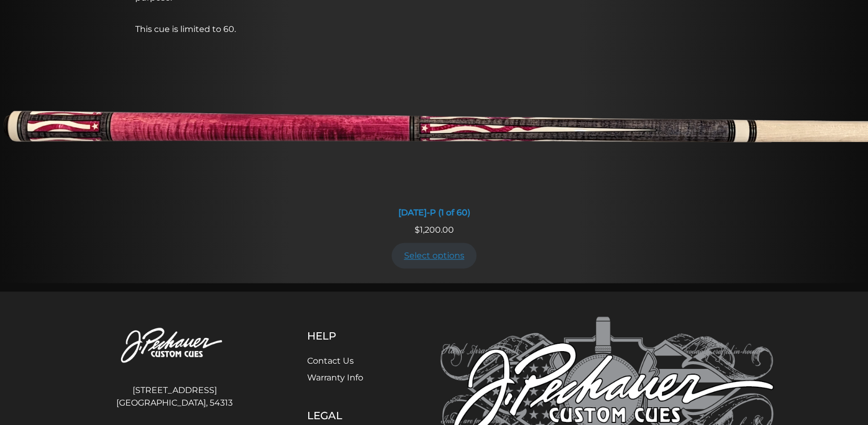  Describe the element at coordinates (434, 230) in the screenshot. I see `span: 1,200.00` at that location.